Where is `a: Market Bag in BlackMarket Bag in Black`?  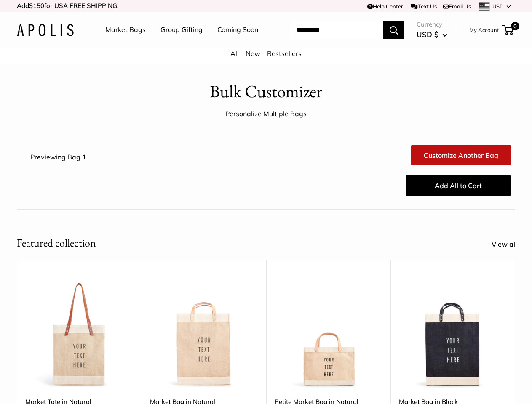 a: Market Bag in BlackMarket Bag in Black is located at coordinates (453, 335).